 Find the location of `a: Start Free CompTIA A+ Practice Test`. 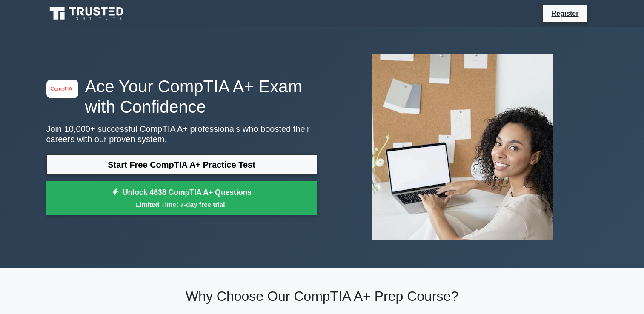

a: Start Free CompTIA A+ Practice Test is located at coordinates (182, 165).